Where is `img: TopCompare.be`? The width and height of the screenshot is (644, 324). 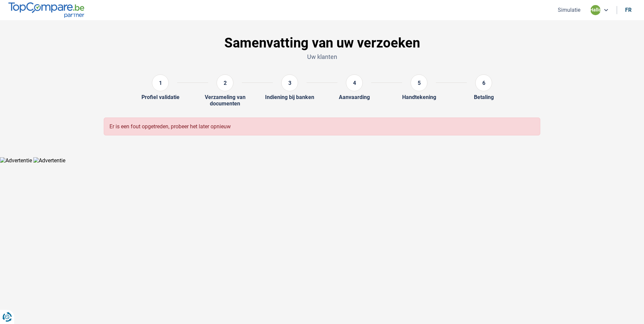
img: TopCompare.be is located at coordinates (46, 10).